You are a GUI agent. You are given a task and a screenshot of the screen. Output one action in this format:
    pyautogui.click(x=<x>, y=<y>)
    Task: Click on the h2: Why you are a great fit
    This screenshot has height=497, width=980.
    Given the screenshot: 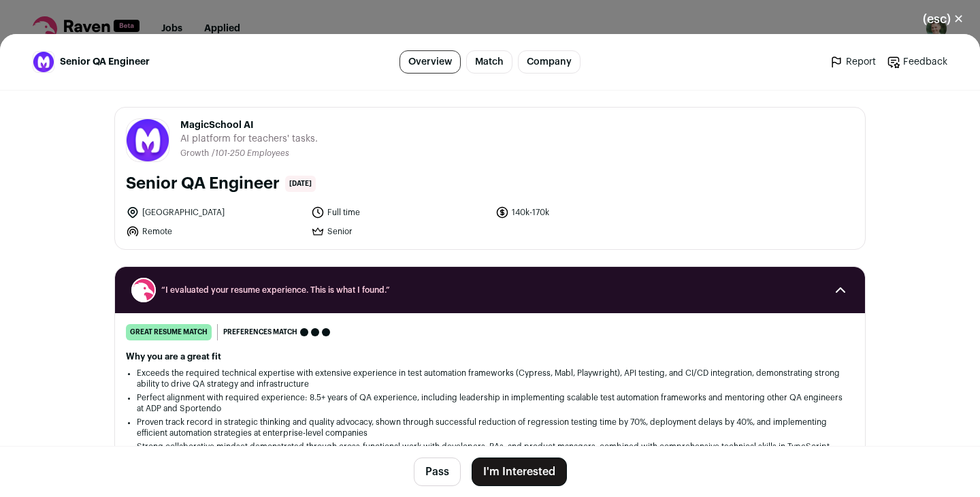 What is the action you would take?
    pyautogui.click(x=490, y=357)
    